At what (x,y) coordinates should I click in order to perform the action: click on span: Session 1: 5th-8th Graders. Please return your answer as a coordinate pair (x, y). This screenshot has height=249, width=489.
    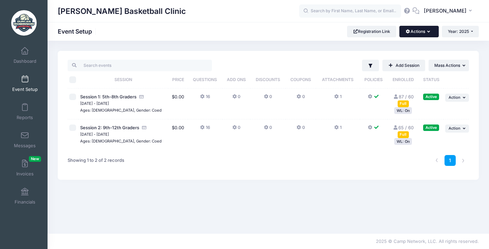
    Looking at the image, I should click on (108, 97).